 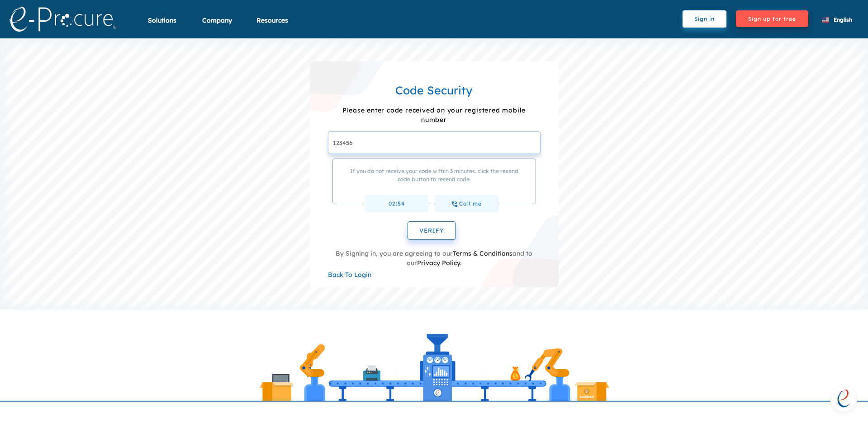 I want to click on img: phone, so click(x=454, y=204).